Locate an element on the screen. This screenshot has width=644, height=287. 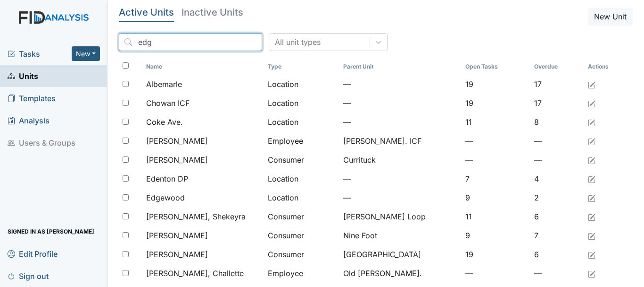
td: 8 is located at coordinates (557, 122).